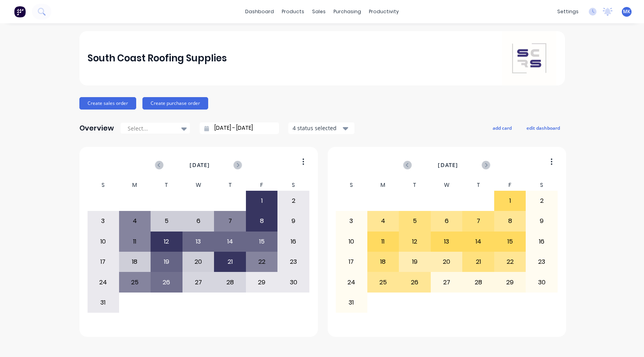 The width and height of the screenshot is (644, 357). Describe the element at coordinates (260, 12) in the screenshot. I see `a: dashboard` at that location.